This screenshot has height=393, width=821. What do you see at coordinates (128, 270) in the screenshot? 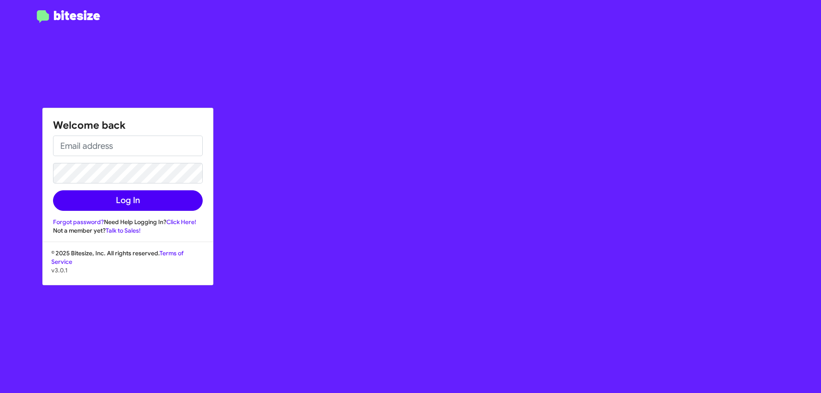
I see `p: v3.0.1` at bounding box center [128, 270].